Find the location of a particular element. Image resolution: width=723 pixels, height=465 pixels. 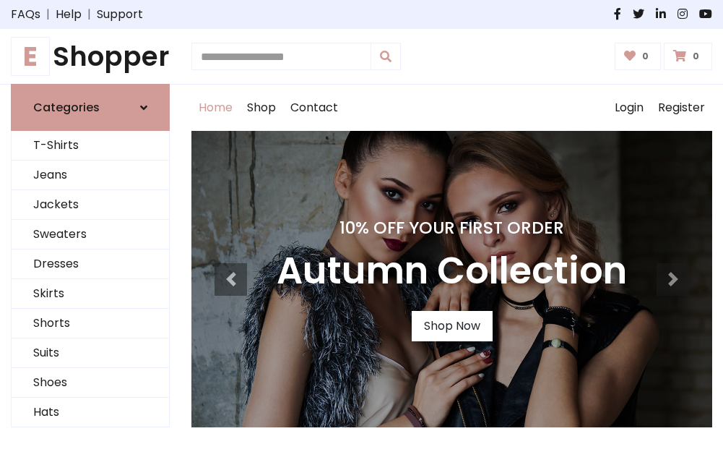

a: Hats is located at coordinates (90, 412).